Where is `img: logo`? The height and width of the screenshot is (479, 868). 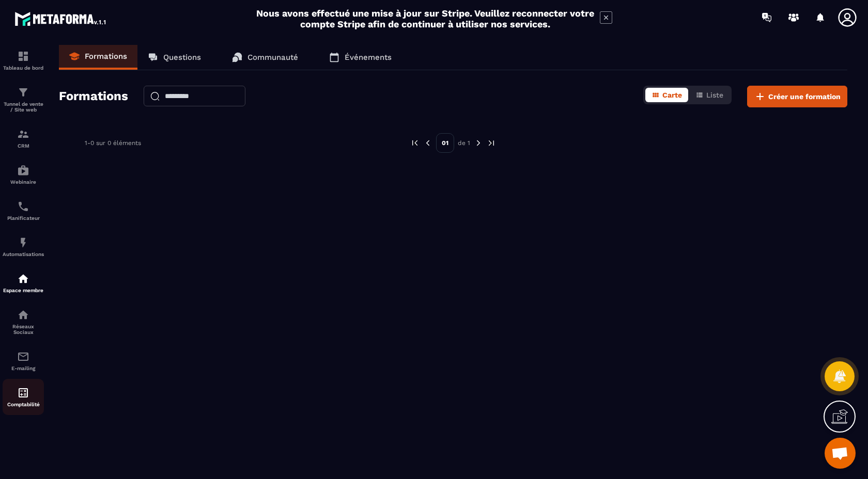 img: logo is located at coordinates (61, 19).